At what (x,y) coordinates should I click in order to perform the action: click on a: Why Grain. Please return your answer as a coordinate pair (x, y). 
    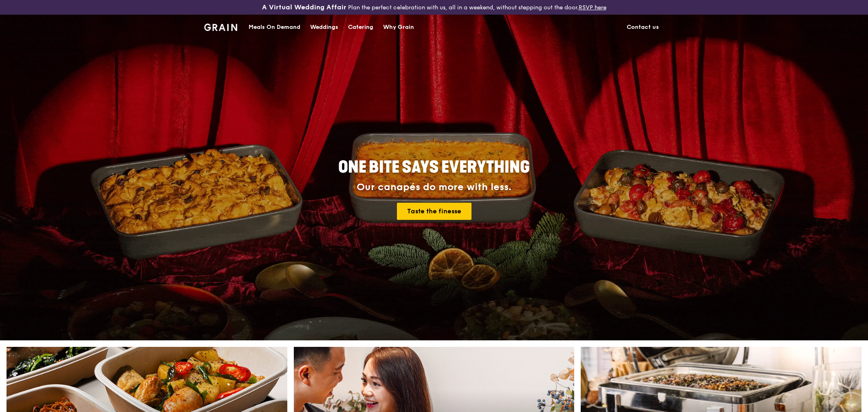
    Looking at the image, I should click on (399, 27).